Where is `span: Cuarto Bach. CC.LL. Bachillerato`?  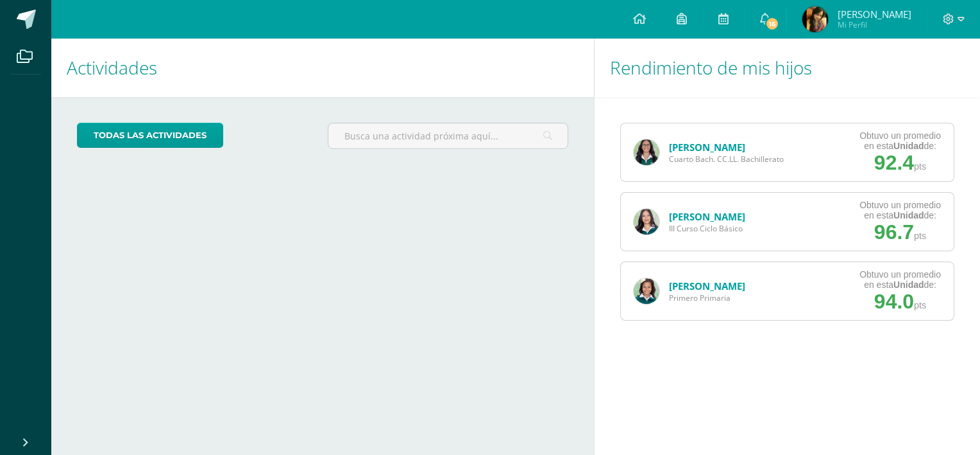 span: Cuarto Bach. CC.LL. Bachillerato is located at coordinates (727, 159).